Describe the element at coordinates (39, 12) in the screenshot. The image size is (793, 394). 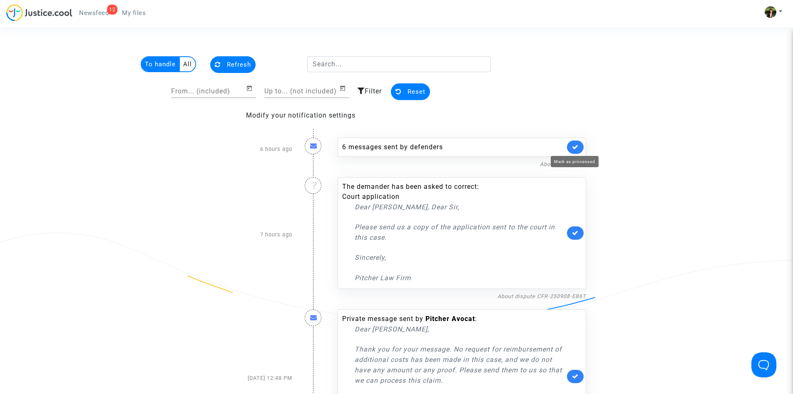
I see `img: jc-logo.svg` at that location.